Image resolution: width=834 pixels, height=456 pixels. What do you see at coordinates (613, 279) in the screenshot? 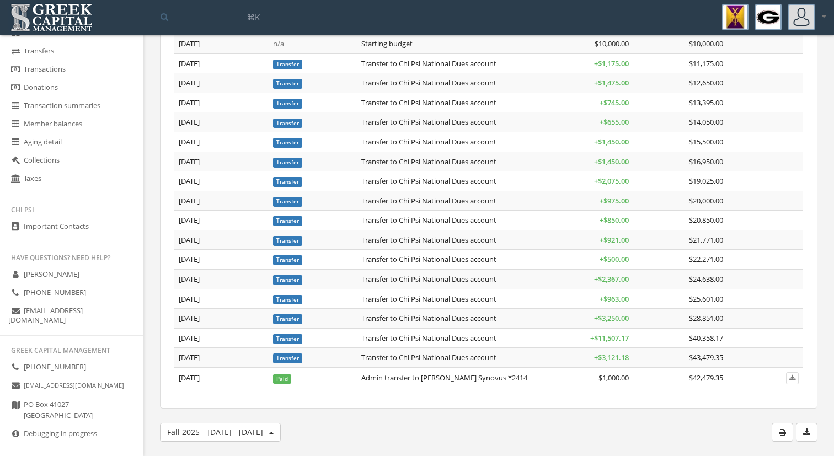
I see `span: $2,367.00` at bounding box center [613, 279].